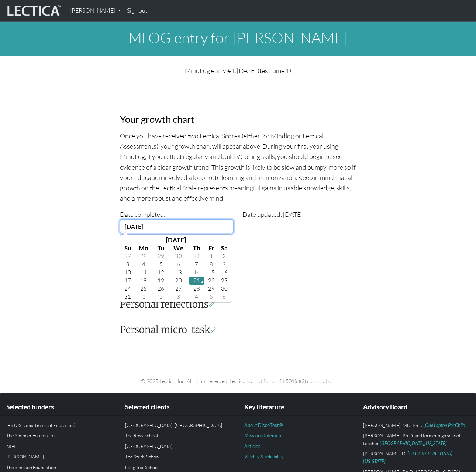 The image size is (476, 472). What do you see at coordinates (128, 248) in the screenshot?
I see `th: Su` at bounding box center [128, 248].